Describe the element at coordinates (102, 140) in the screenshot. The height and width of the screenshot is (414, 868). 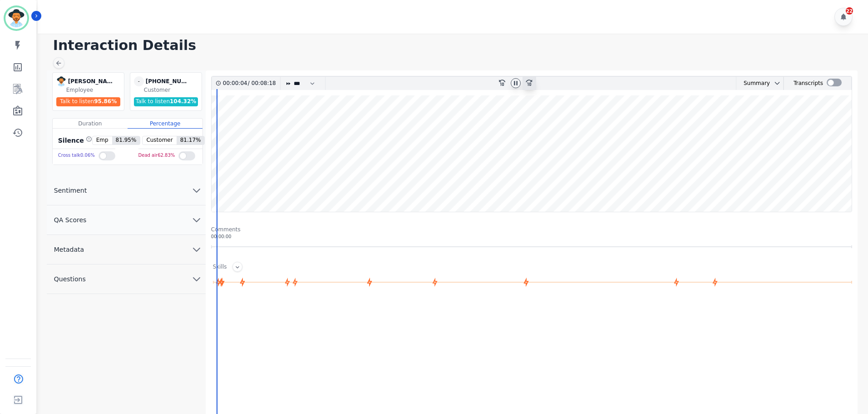
I see `span: Emp` at that location.